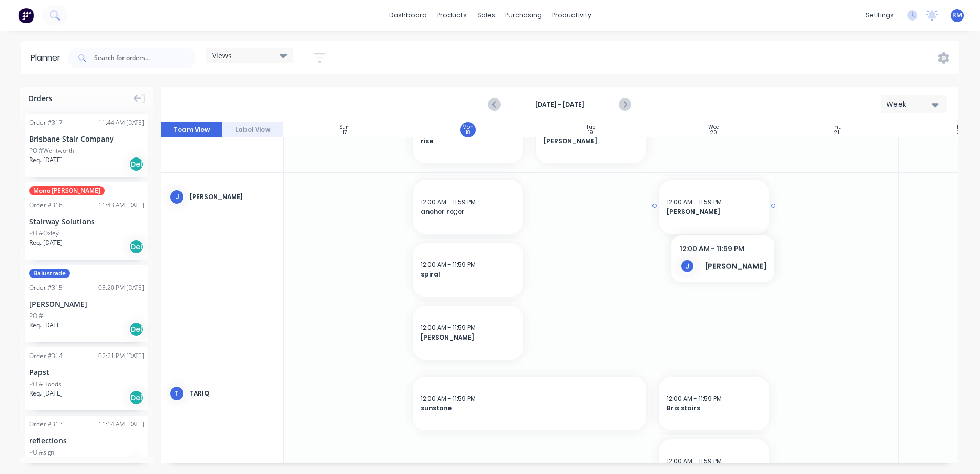 This screenshot has width=980, height=474. Describe the element at coordinates (879, 16) in the screenshot. I see `div: settings` at that location.